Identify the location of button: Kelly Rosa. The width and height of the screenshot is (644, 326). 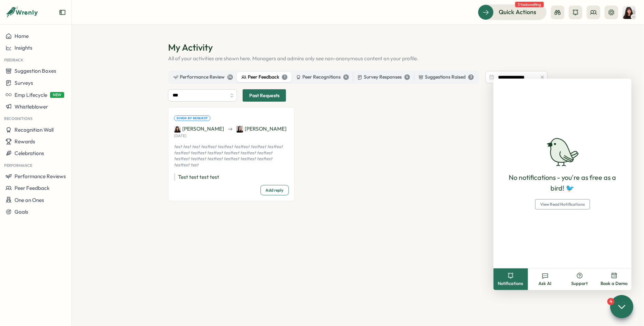
(629, 12).